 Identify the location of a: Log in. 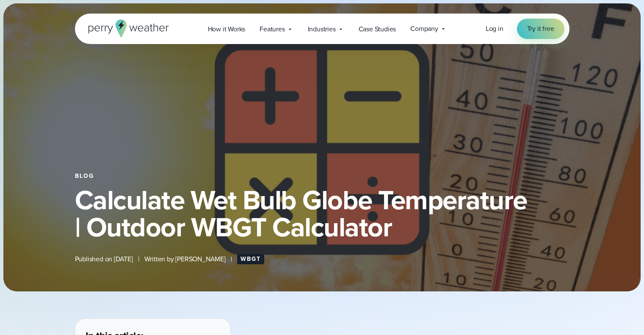
(494, 29).